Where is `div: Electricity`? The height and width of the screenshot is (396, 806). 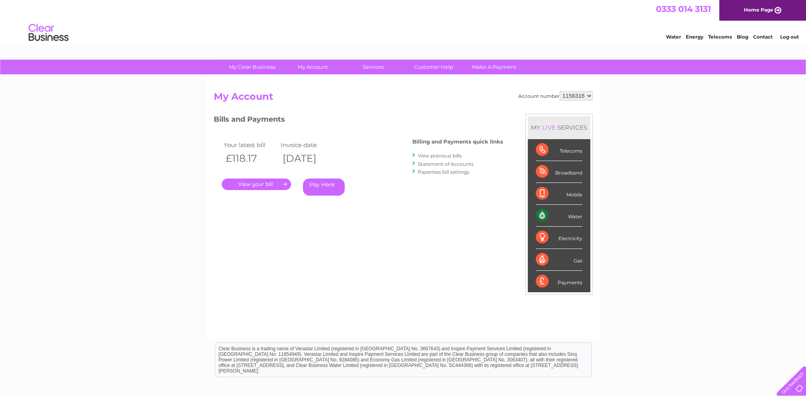
div: Electricity is located at coordinates (559, 238).